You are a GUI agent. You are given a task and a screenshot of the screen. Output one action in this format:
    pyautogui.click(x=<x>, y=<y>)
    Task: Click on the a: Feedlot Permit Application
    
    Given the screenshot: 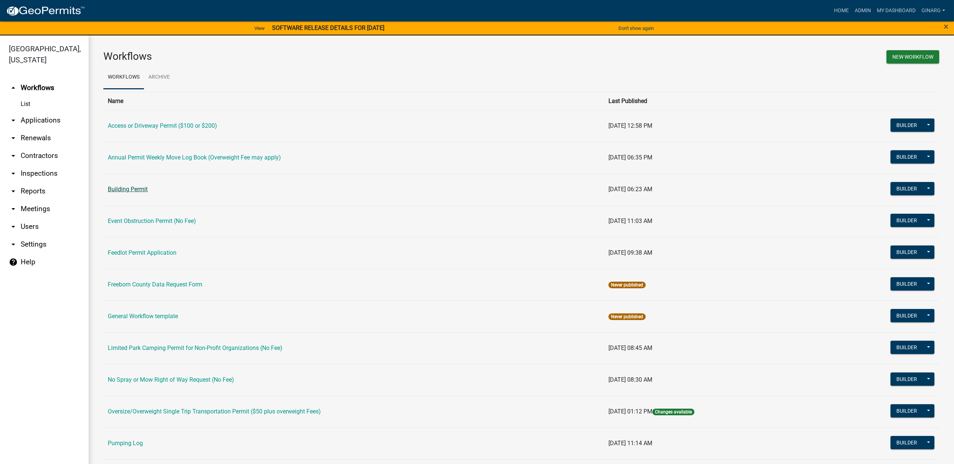 What is the action you would take?
    pyautogui.click(x=142, y=253)
    